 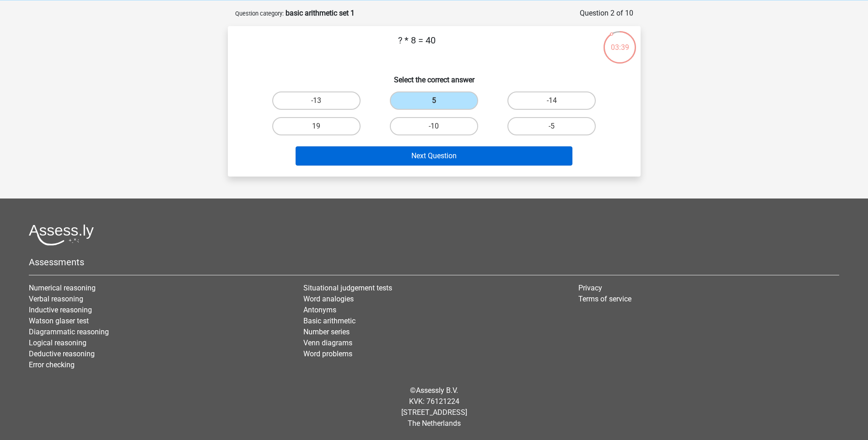 What do you see at coordinates (316, 126) in the screenshot?
I see `label: 19` at bounding box center [316, 126].